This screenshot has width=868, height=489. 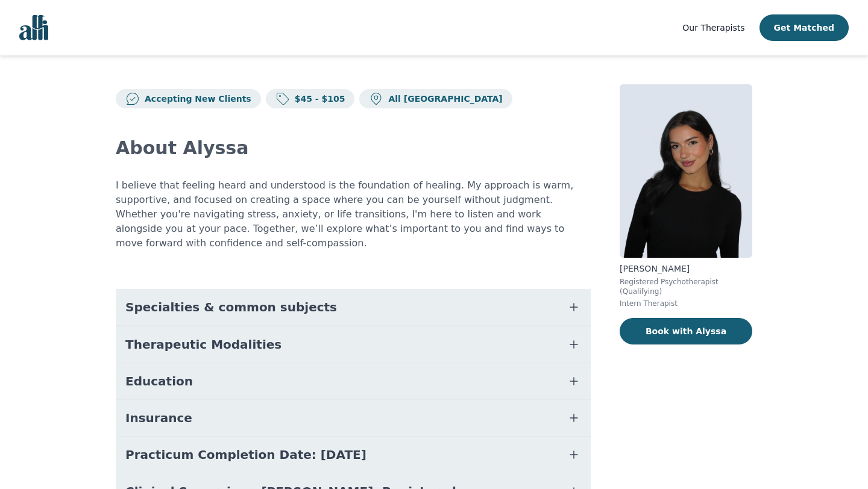 What do you see at coordinates (203, 344) in the screenshot?
I see `span: Therapeutic Modalities` at bounding box center [203, 344].